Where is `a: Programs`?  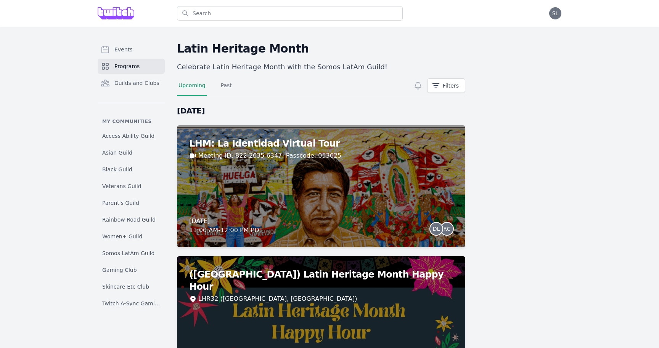
a: Programs is located at coordinates (131, 66).